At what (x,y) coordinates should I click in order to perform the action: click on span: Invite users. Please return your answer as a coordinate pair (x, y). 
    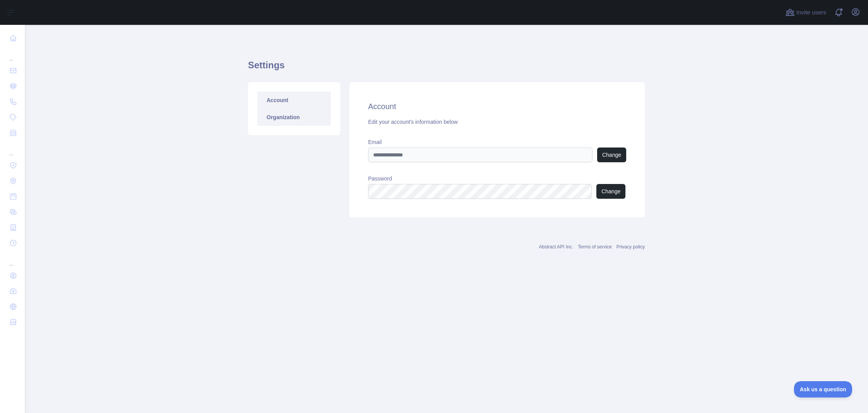
    Looking at the image, I should click on (811, 12).